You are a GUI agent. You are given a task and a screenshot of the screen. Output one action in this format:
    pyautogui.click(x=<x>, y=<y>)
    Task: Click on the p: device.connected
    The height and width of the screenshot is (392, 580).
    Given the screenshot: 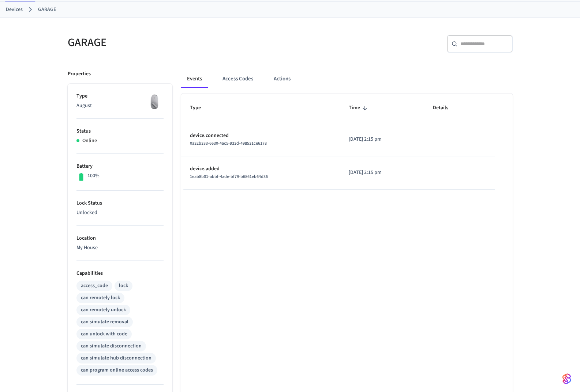 What is the action you would take?
    pyautogui.click(x=260, y=135)
    